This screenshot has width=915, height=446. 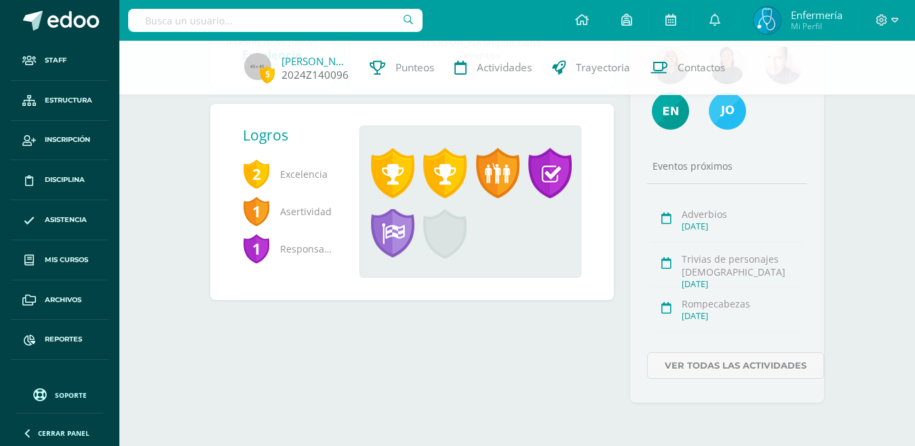 What do you see at coordinates (701, 67) in the screenshot?
I see `span: Contactos` at bounding box center [701, 67].